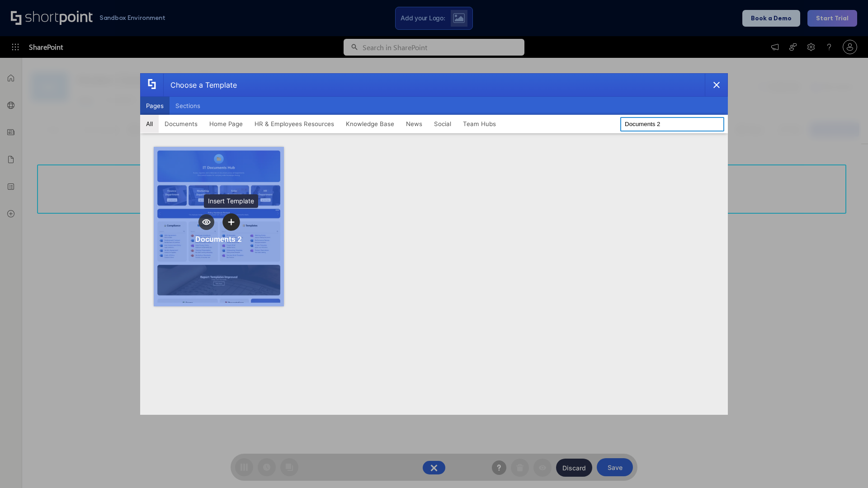 The width and height of the screenshot is (868, 488). I want to click on button: Knowledge Base, so click(369, 124).